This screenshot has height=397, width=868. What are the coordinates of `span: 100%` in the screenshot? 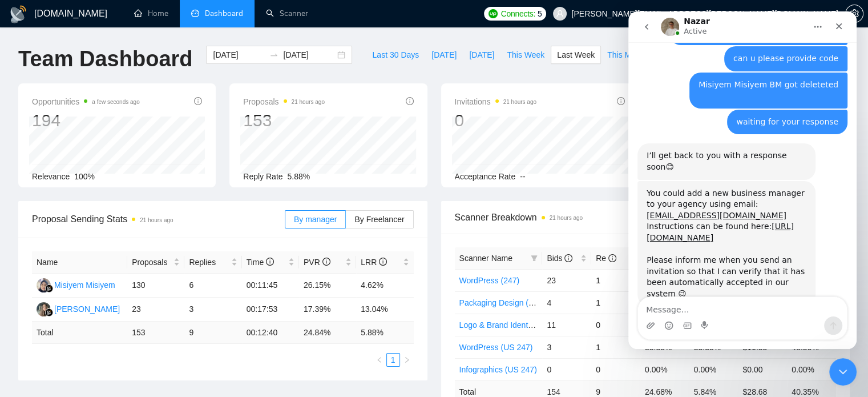 It's located at (84, 176).